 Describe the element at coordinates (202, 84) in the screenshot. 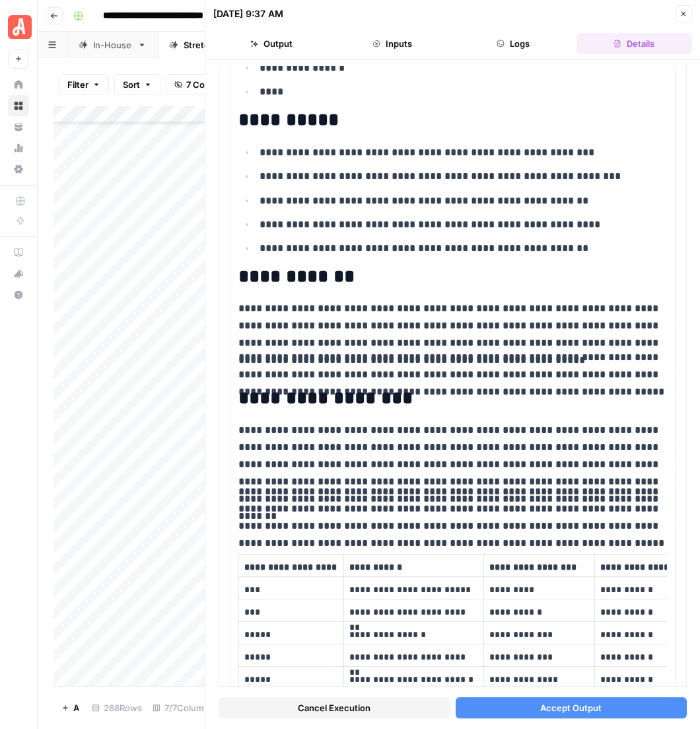

I see `button: 7 Columns` at that location.